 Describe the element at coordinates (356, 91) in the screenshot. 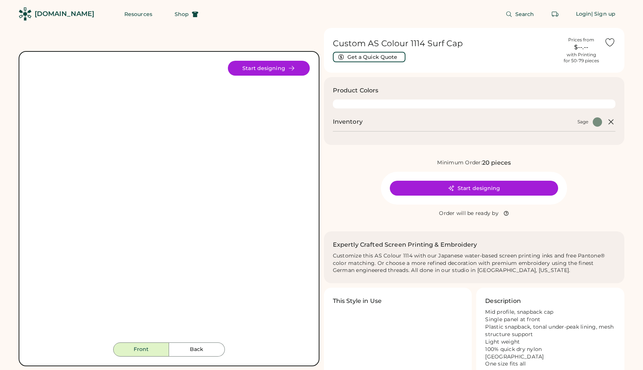

I see `h3: Product Colors` at that location.